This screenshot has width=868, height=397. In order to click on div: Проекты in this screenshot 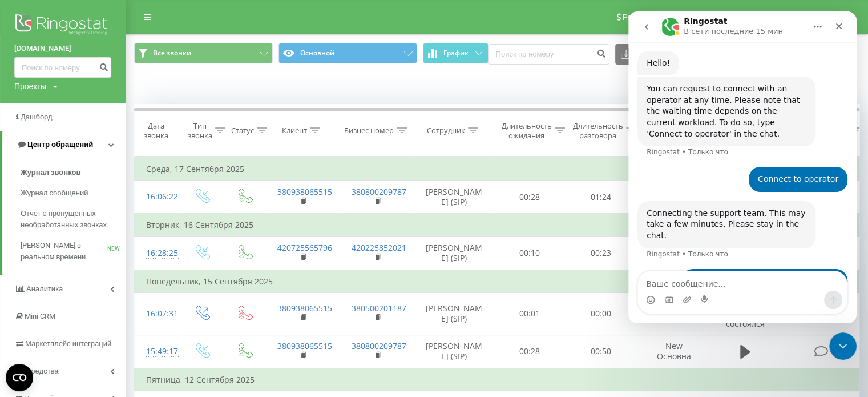, I will do `click(30, 86)`.